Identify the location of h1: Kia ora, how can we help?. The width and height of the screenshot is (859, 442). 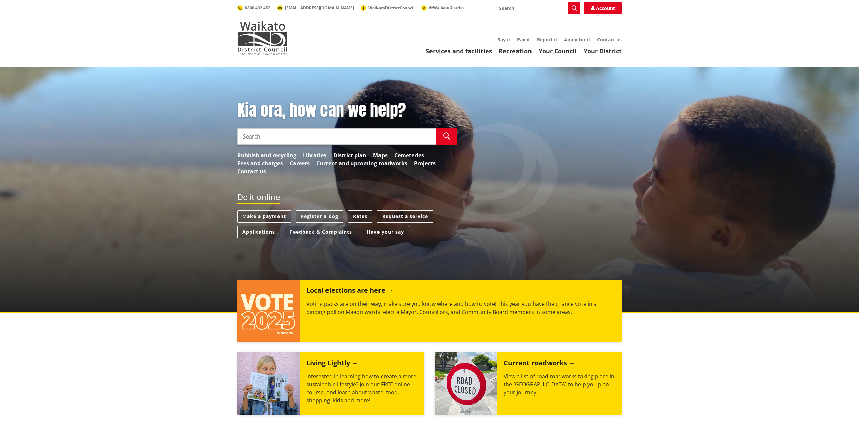
(347, 110).